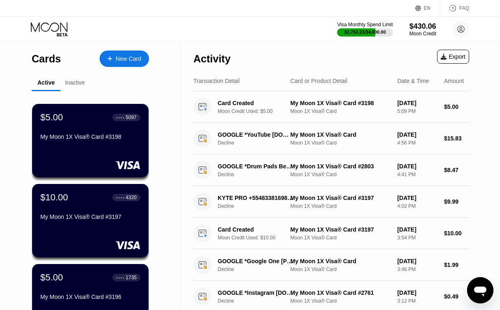 The width and height of the screenshot is (500, 310). Describe the element at coordinates (412, 81) in the screenshot. I see `div: Date & Time` at that location.